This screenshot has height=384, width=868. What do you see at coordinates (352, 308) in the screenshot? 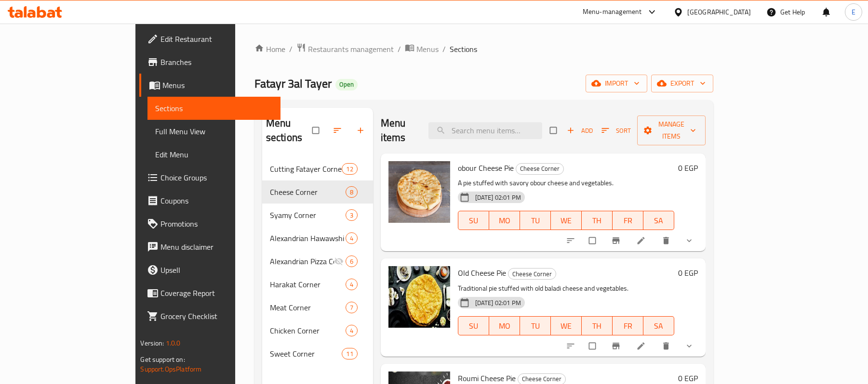
I see `span: 7` at bounding box center [352, 308].